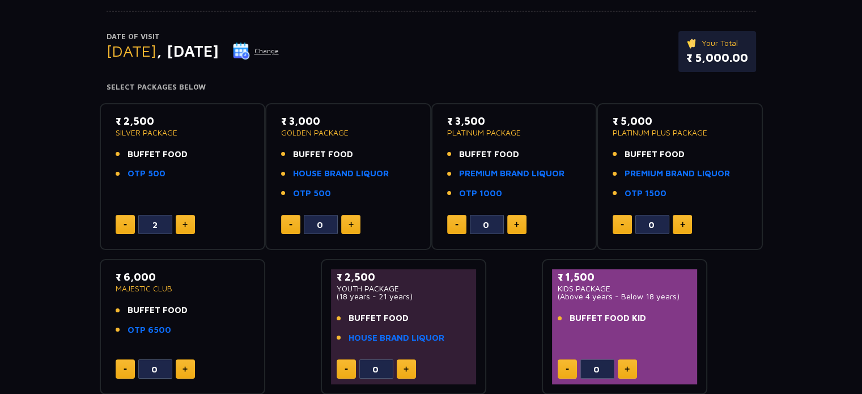  What do you see at coordinates (404, 296) in the screenshot?
I see `p: (18 years - 21 years)` at bounding box center [404, 296].